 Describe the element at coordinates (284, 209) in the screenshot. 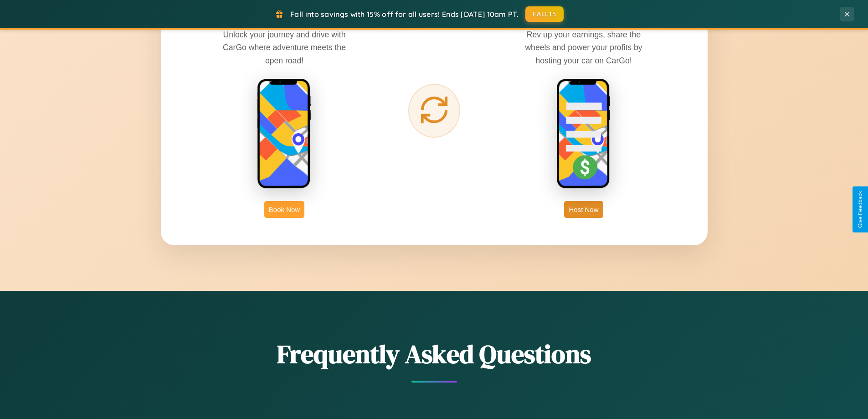

I see `button: Book Now` at that location.